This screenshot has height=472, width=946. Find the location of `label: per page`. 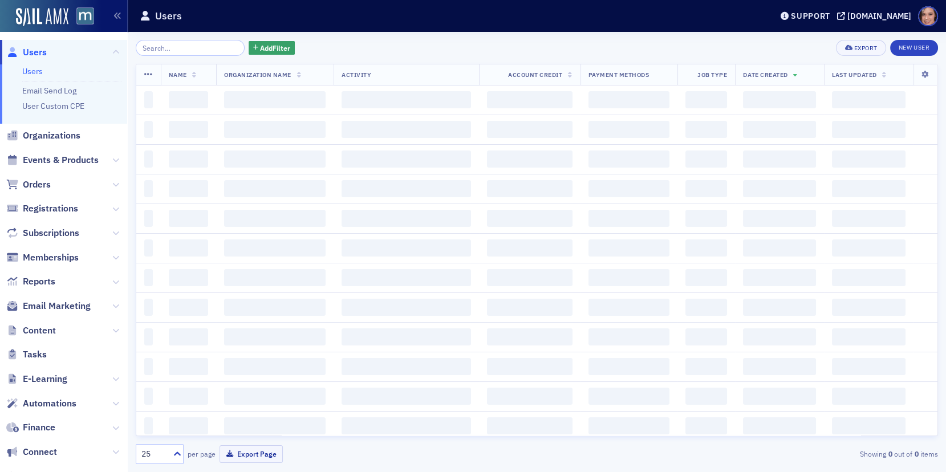

label: per page is located at coordinates (201, 454).